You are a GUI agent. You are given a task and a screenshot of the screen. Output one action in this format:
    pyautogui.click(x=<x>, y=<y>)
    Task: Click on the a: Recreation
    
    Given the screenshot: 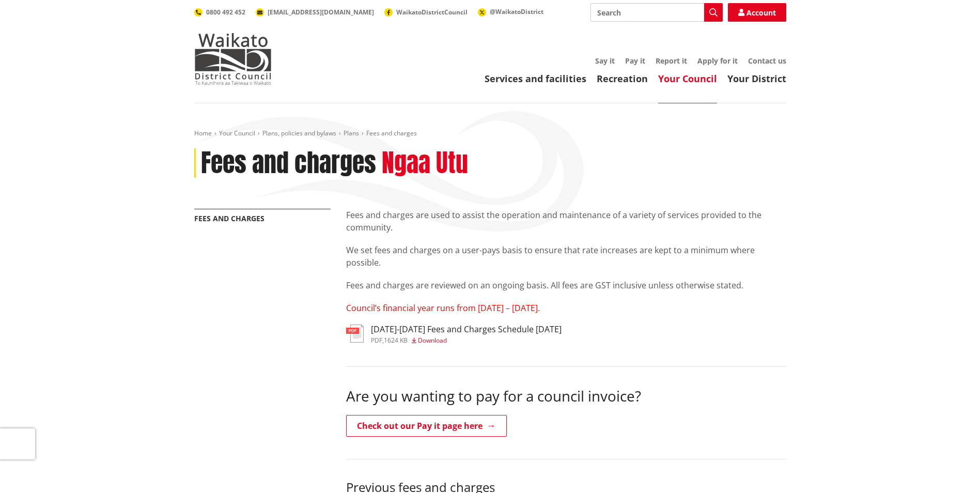 What is the action you would take?
    pyautogui.click(x=622, y=78)
    